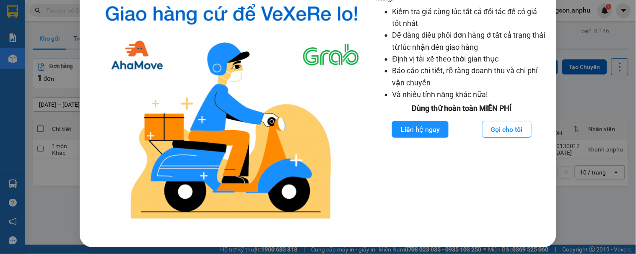 The image size is (636, 254). What do you see at coordinates (507, 130) in the screenshot?
I see `span: Gọi cho tôi` at bounding box center [507, 130].